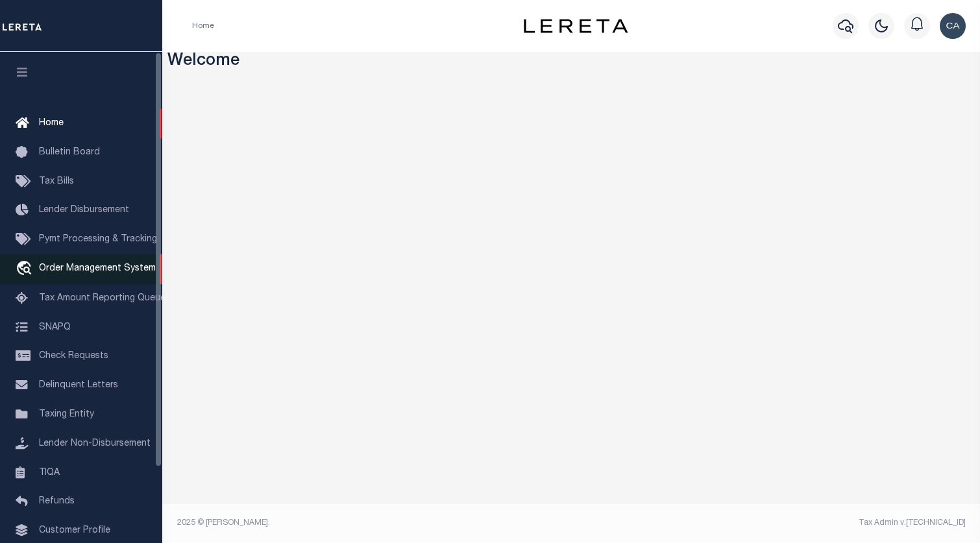 The image size is (980, 543). Describe the element at coordinates (49, 472) in the screenshot. I see `span: TIQA` at that location.